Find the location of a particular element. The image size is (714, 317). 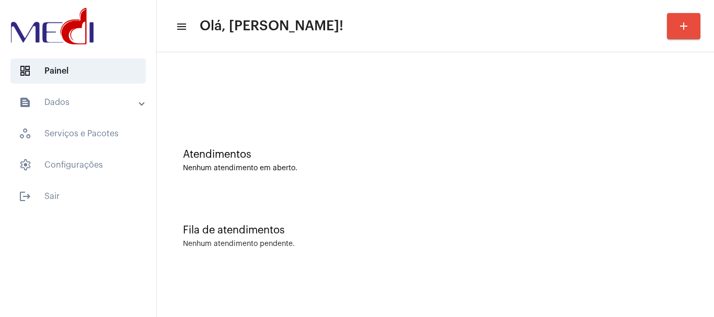

mat-expansion-panel-header: sidenav iconDados is located at coordinates (81, 102).